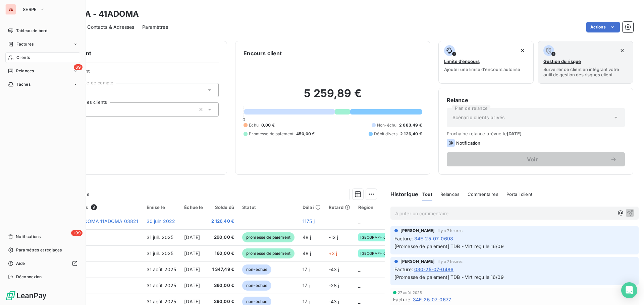 The height and width of the screenshot is (305, 644). What do you see at coordinates (92, 208) in the screenshot?
I see `div: Pièces comptables` at bounding box center [92, 208].